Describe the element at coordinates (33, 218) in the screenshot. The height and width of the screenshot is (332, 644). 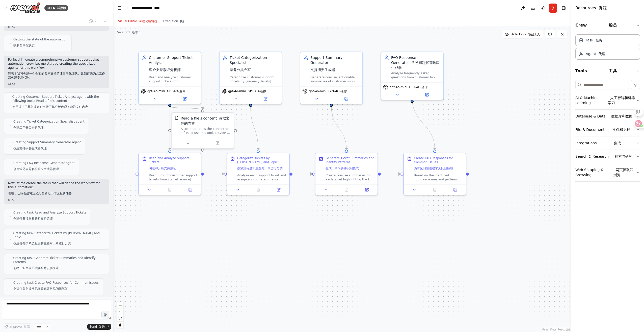
I see `font: 创建任务读取和分析支持票证` at that location.